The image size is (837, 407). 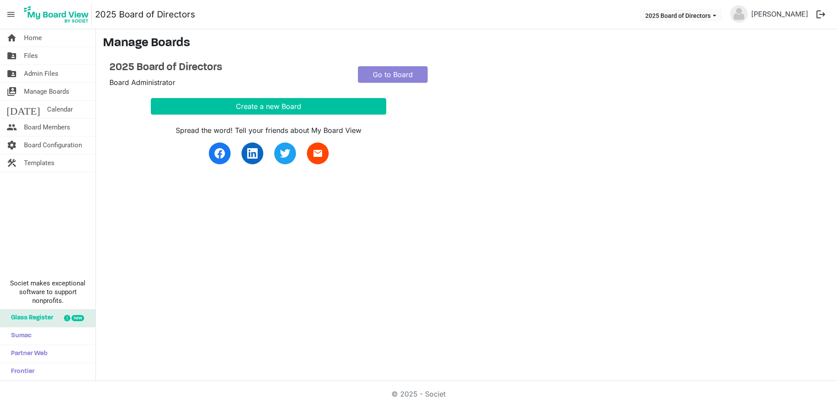 What do you see at coordinates (12, 127) in the screenshot?
I see `span: people` at bounding box center [12, 127].